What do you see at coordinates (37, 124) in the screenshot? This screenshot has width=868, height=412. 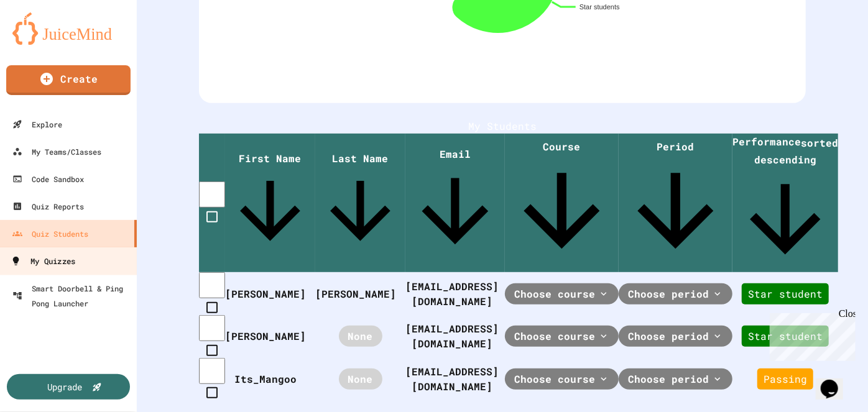 I see `div: Explore` at bounding box center [37, 124].